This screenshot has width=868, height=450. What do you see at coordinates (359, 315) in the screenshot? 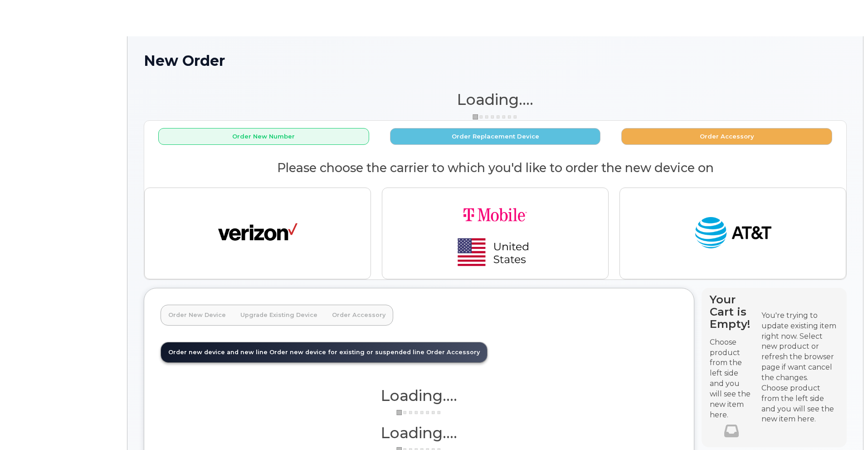
I see `a: Order Accessory` at bounding box center [359, 315].